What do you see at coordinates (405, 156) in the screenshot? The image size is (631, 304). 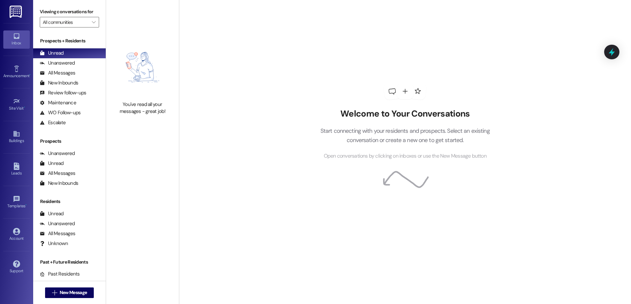 I see `span: Open conversations by clicking on inboxes or use the New Message button` at bounding box center [405, 156].